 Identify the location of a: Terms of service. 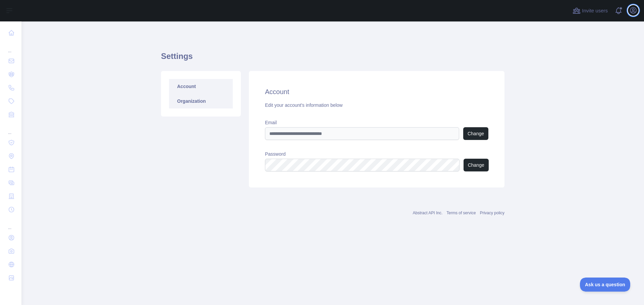
(461, 213).